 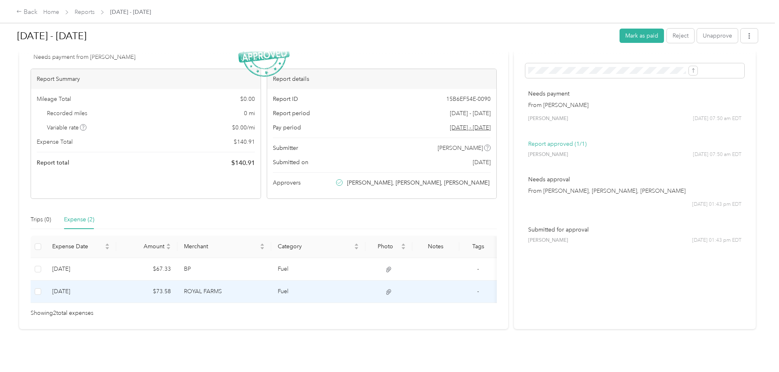 What do you see at coordinates (315, 246) in the screenshot?
I see `span: Category` at bounding box center [315, 246].